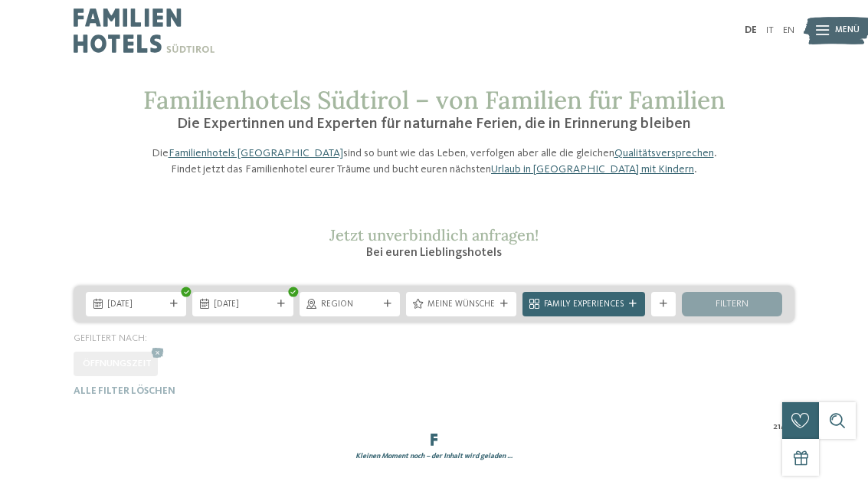 This screenshot has width=868, height=488. What do you see at coordinates (434, 235) in the screenshot?
I see `span: Jetzt unverbindlich anfragen!` at bounding box center [434, 235].